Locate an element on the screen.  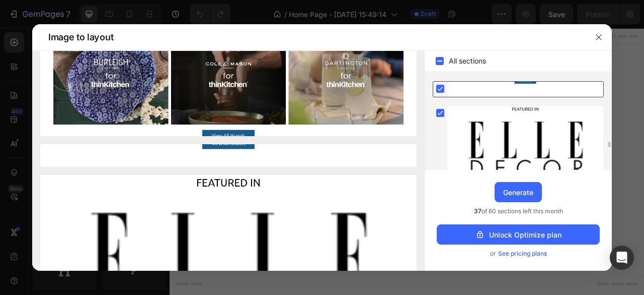
button: Add elements is located at coordinates (339, 203).